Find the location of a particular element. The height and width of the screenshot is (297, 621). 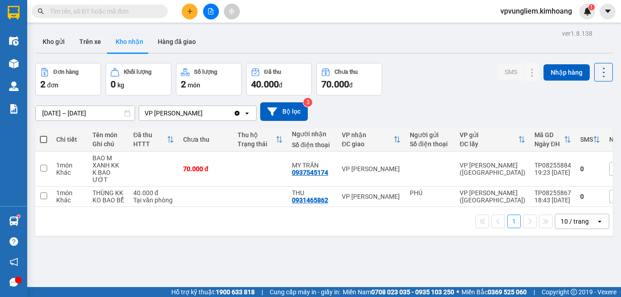

div: Đơn hàng is located at coordinates (66, 72).